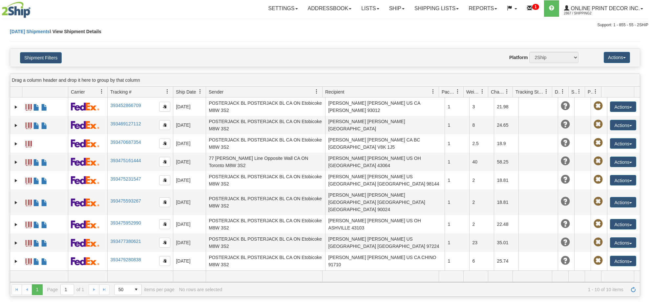 The height and width of the screenshot is (303, 650). What do you see at coordinates (125, 259) in the screenshot?
I see `a: 393479280838` at bounding box center [125, 259].